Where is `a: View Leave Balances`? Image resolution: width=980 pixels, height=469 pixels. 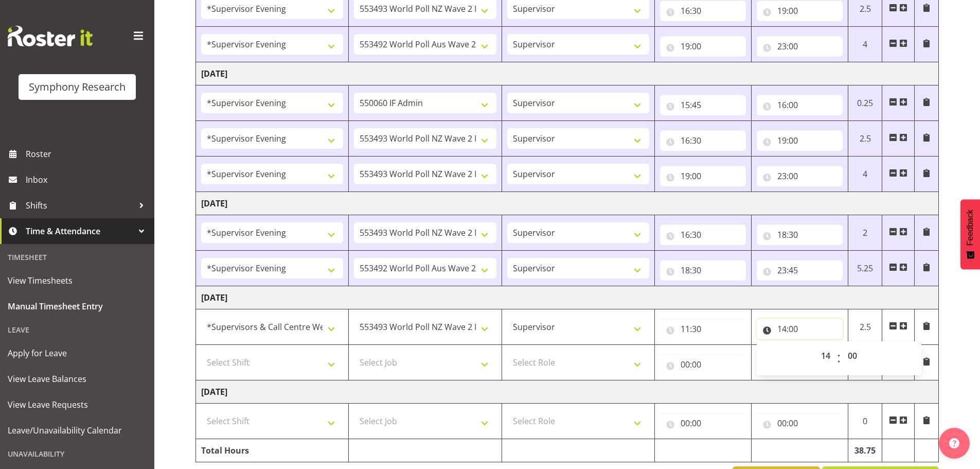 a: View Leave Balances is located at coordinates (77, 379).